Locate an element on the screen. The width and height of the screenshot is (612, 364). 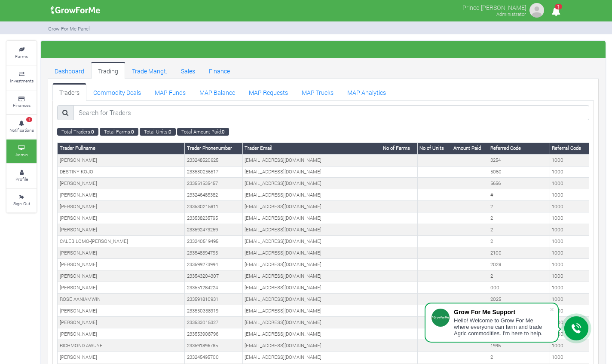
td: 233553908796 is located at coordinates (213, 334).